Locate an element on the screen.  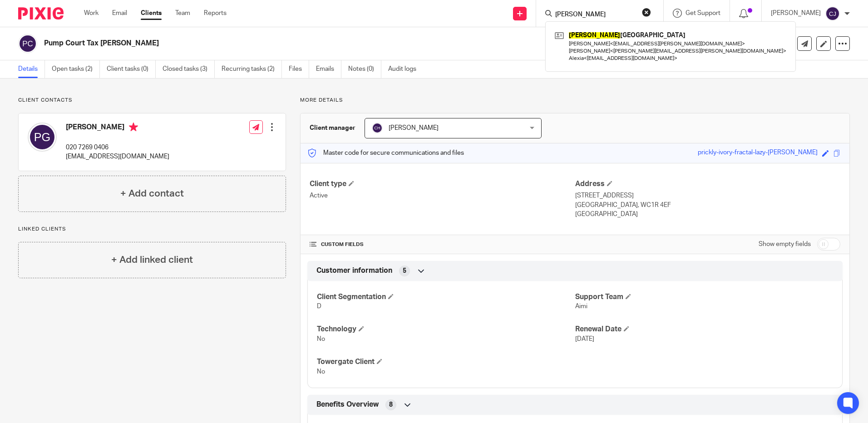
i: Primary is located at coordinates (134, 127).